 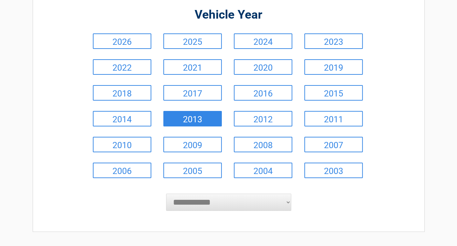 I want to click on a: 2003, so click(x=334, y=170).